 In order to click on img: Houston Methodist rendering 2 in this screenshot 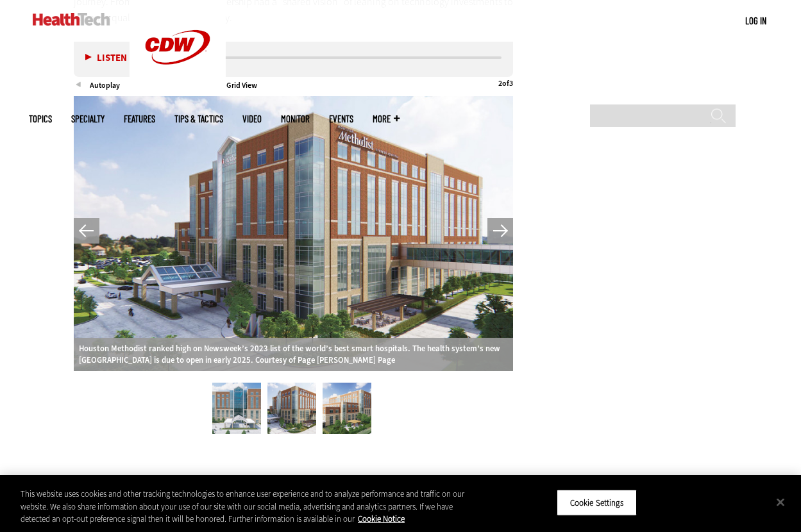, I will do `click(292, 409)`.